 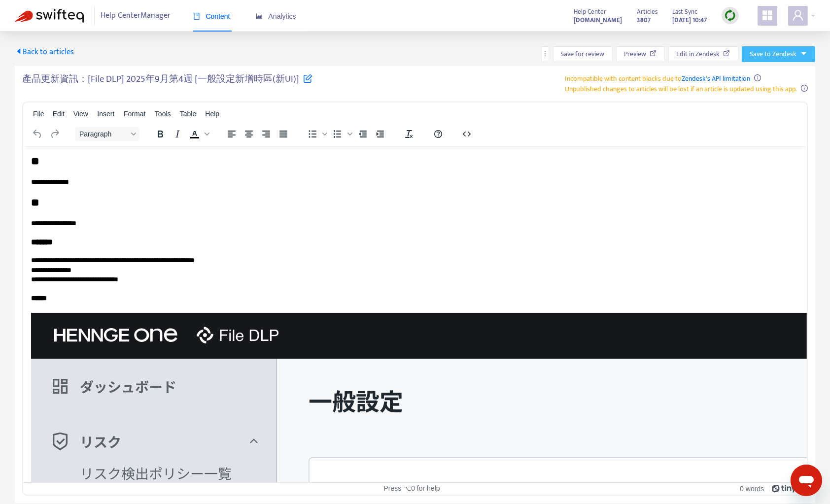 I want to click on span: Help, so click(x=212, y=114).